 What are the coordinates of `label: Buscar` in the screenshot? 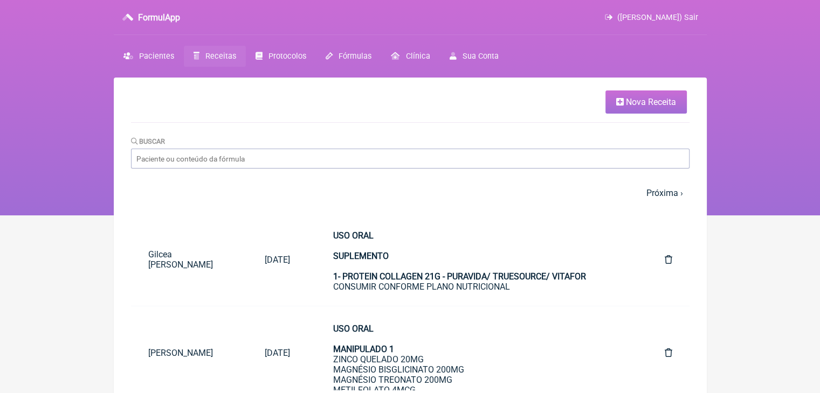 It's located at (148, 141).